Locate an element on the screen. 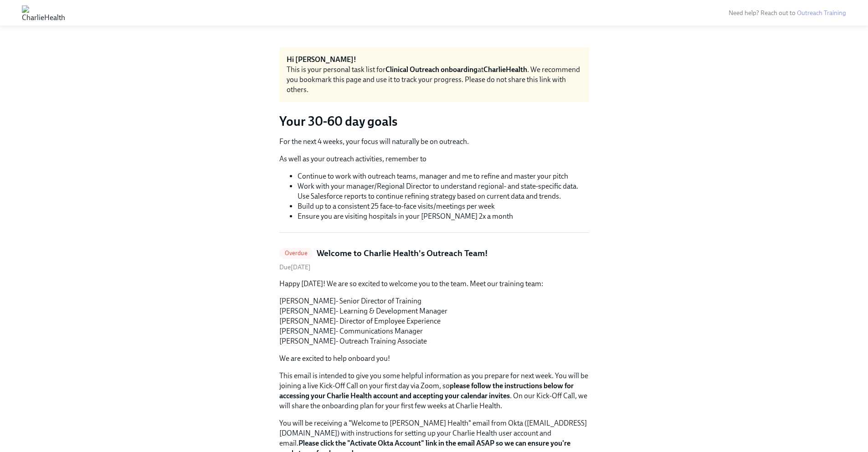 This screenshot has width=868, height=452. span: Need help? Reach out to is located at coordinates (787, 12).